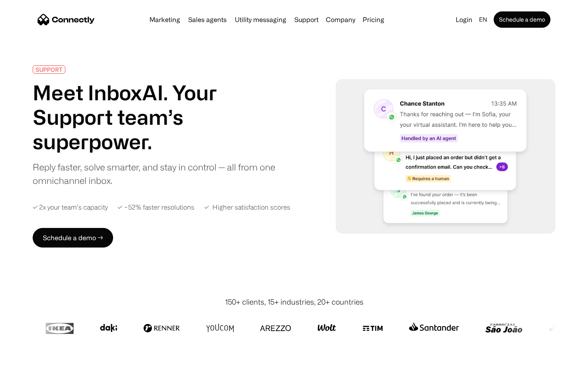 Image resolution: width=588 pixels, height=367 pixels. What do you see at coordinates (247, 207) in the screenshot?
I see `div: ✓ Higher satisfaction scores` at bounding box center [247, 207].